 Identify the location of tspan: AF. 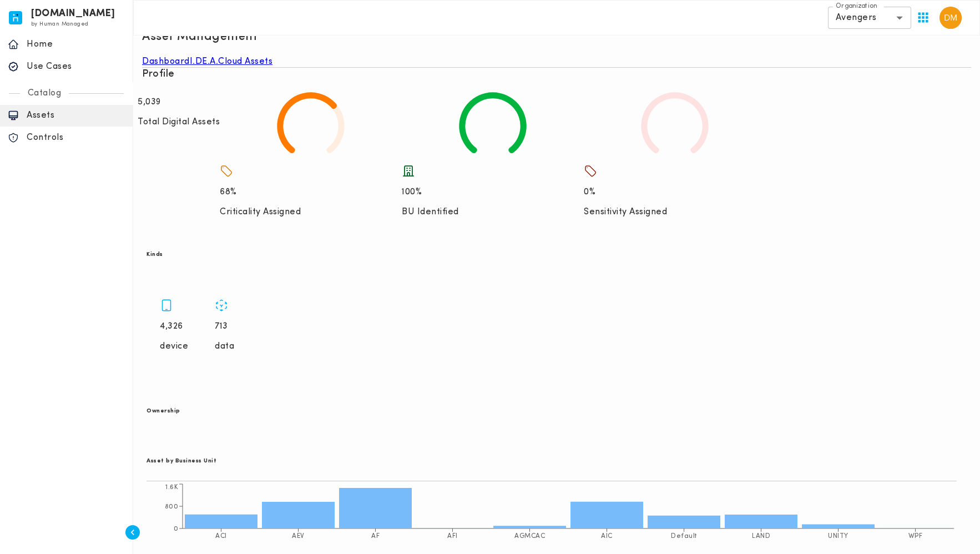
(375, 536).